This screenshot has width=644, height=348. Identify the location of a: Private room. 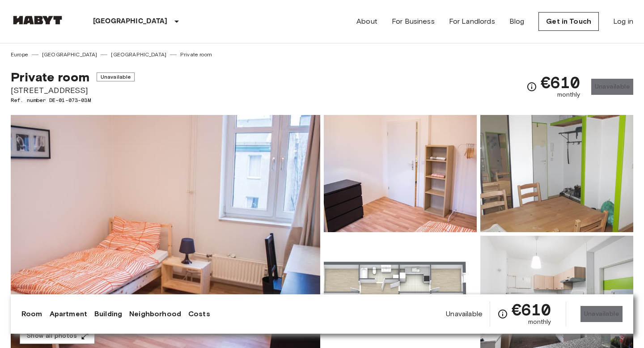
(196, 55).